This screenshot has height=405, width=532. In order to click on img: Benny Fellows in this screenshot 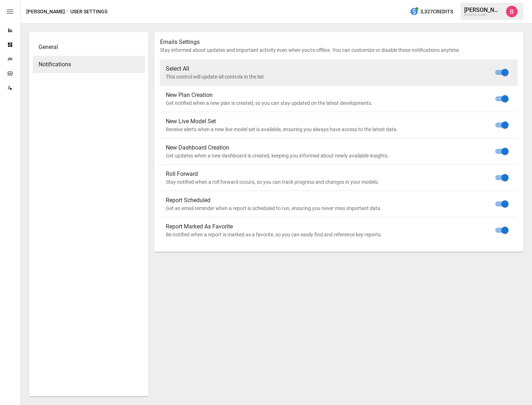, I will do `click(512, 11)`.